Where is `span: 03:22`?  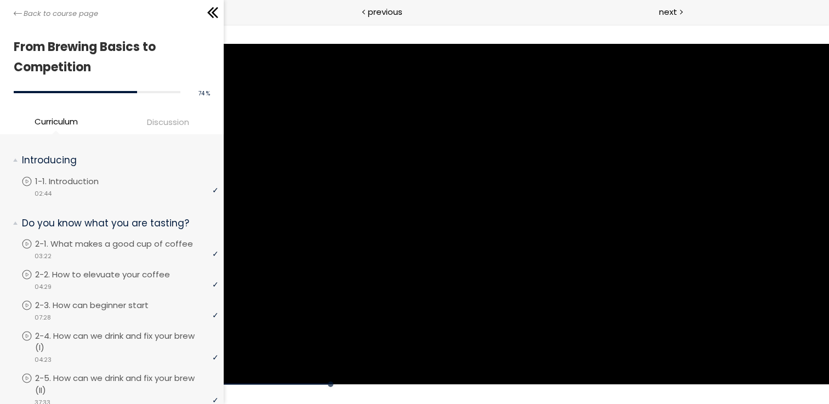
span: 03:22 is located at coordinates (43, 256).